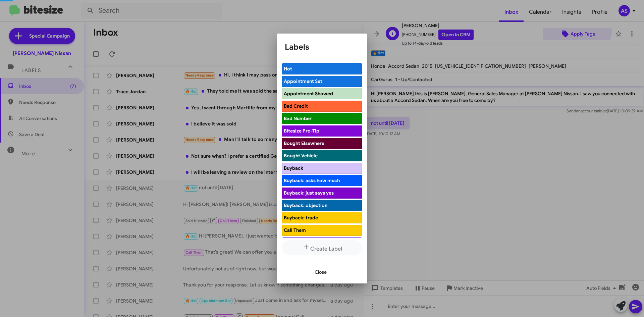 This screenshot has width=644, height=317. I want to click on button: Create Label, so click(322, 248).